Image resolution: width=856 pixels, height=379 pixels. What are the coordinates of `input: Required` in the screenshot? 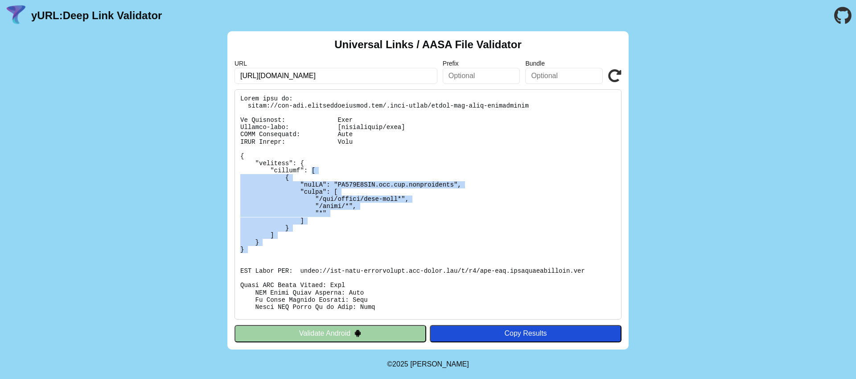 It's located at (336, 76).